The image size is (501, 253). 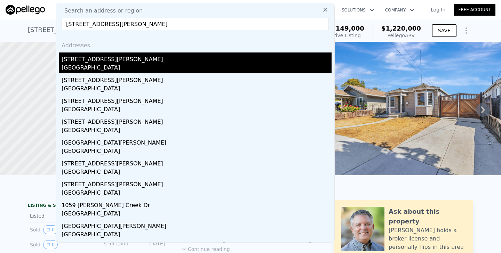 What do you see at coordinates (427, 217) in the screenshot?
I see `div: Ask about this property` at bounding box center [427, 217].